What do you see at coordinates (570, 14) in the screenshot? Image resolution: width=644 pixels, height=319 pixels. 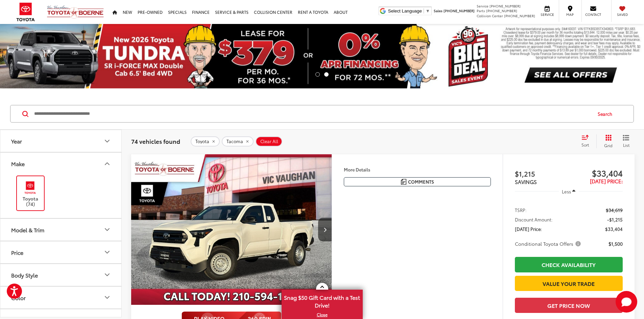 I see `span: Map` at bounding box center [570, 14].